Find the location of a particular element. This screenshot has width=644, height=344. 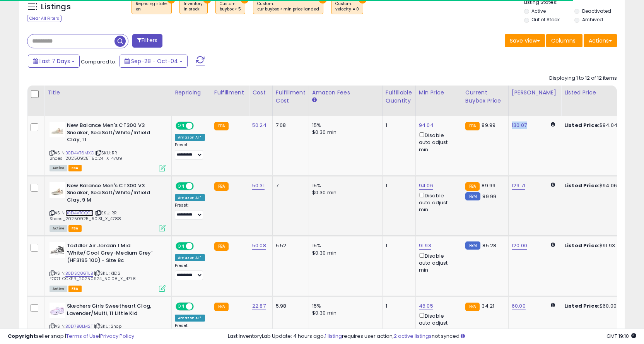

a: 60.00 is located at coordinates (519, 306).